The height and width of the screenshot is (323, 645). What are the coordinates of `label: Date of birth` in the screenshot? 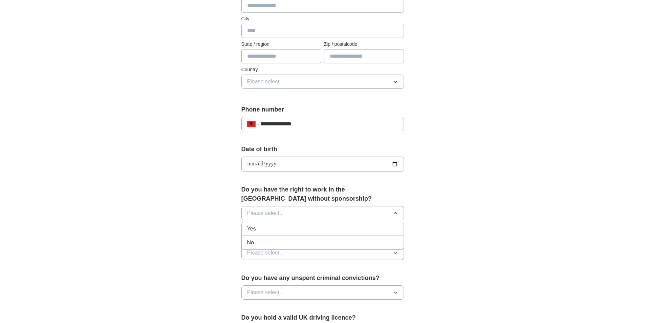 It's located at (323, 149).